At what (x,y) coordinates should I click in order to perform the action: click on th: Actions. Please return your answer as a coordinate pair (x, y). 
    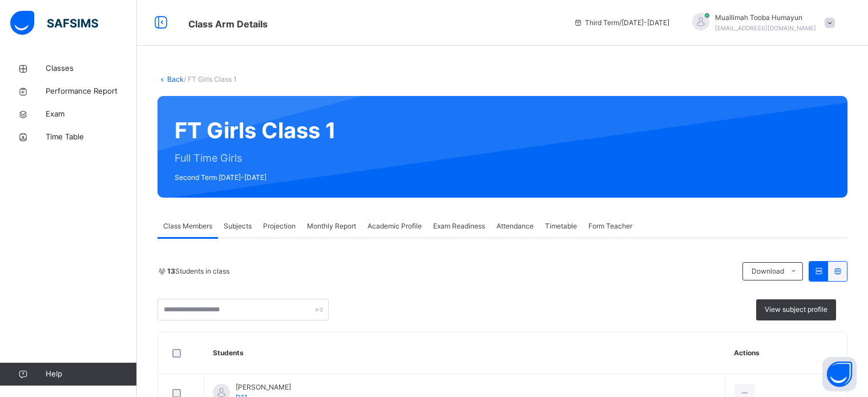
    Looking at the image, I should click on (786, 353).